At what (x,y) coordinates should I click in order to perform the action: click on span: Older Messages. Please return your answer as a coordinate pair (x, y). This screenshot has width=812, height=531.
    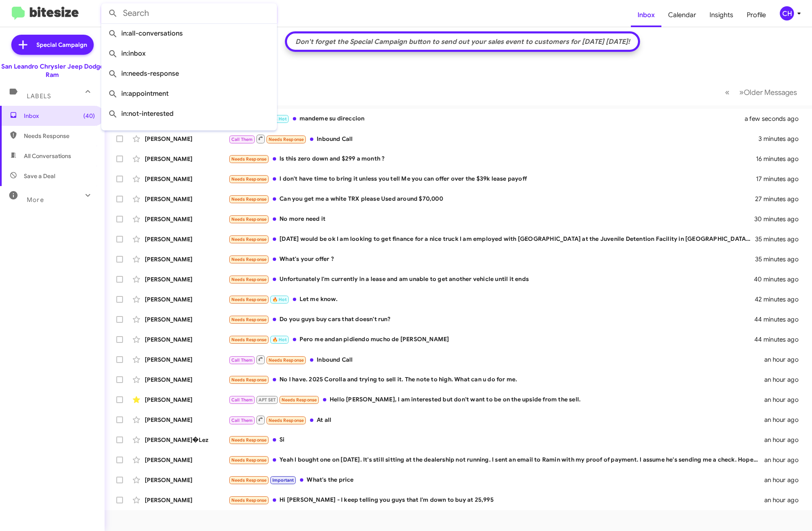
    Looking at the image, I should click on (771, 92).